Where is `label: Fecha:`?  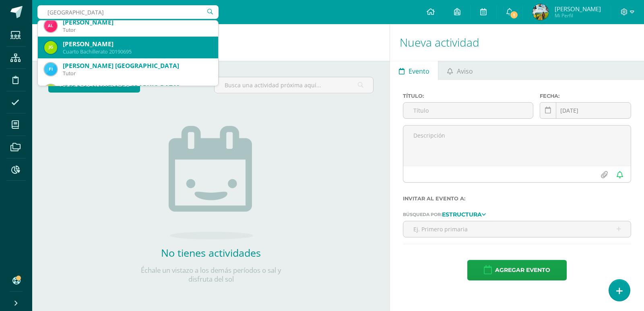
label: Fecha: is located at coordinates (585, 96).